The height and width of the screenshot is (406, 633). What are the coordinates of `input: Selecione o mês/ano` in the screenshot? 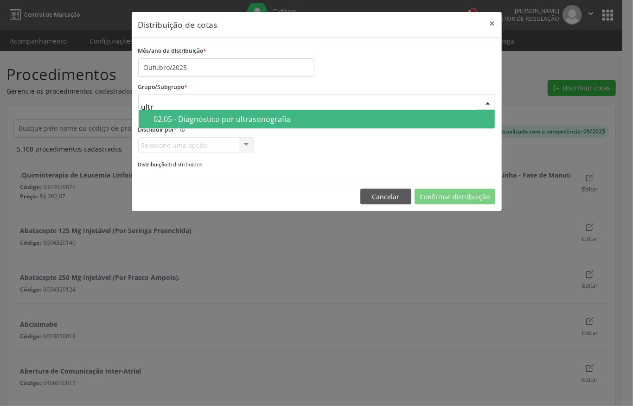 It's located at (226, 68).